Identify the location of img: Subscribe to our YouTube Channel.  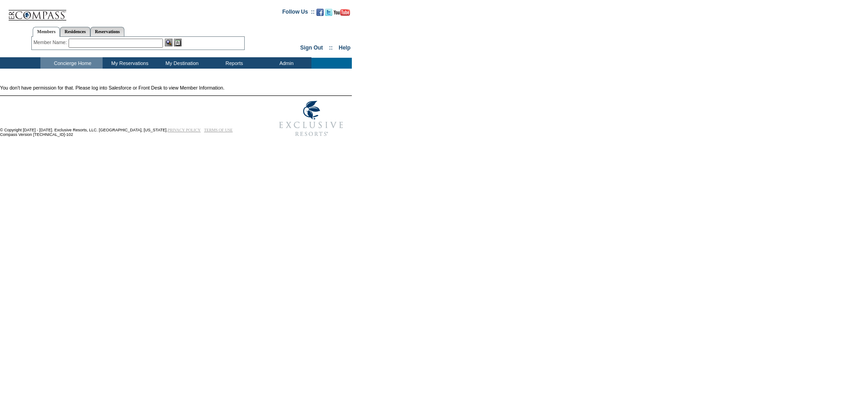
(342, 12).